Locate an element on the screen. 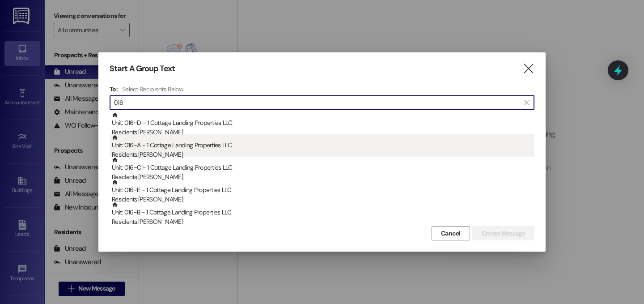 The image size is (644, 304). input: Search for any contact or apartment is located at coordinates (316, 102).